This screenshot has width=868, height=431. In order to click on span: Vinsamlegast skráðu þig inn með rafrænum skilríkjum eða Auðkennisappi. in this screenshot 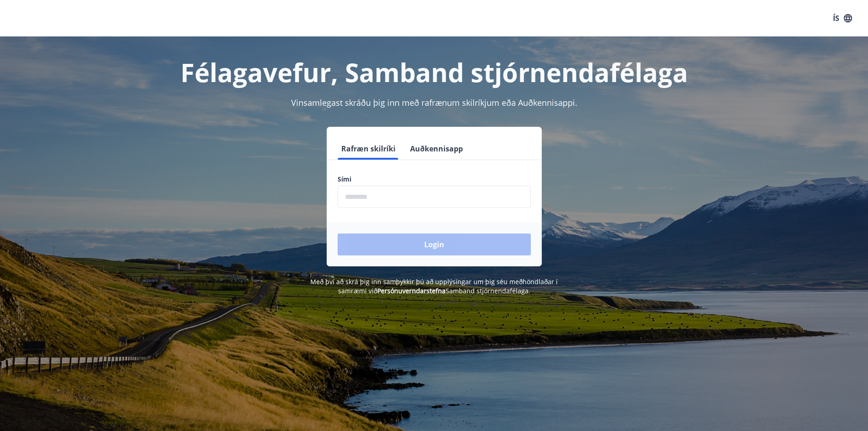, I will do `click(435, 103)`.